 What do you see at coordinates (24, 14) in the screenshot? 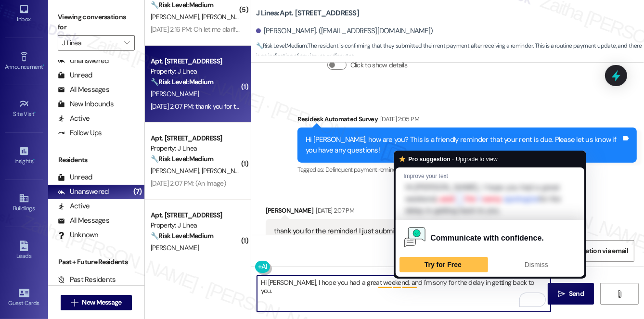
I see `a: Inbox` at bounding box center [24, 14].